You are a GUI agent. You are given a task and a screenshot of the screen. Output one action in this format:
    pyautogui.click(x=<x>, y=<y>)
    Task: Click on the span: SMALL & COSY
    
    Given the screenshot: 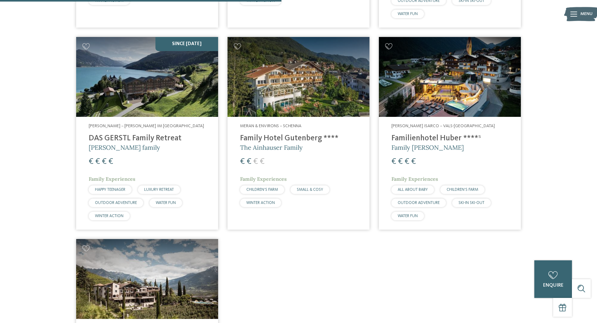 What is the action you would take?
    pyautogui.click(x=310, y=190)
    